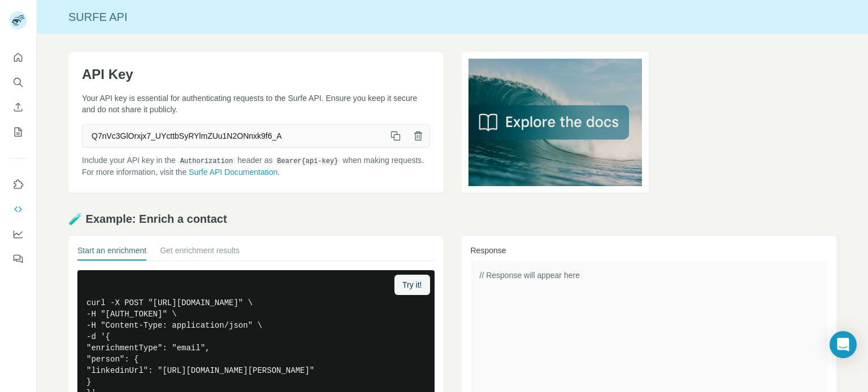  I want to click on button: Use Surfe on LinkedIn, so click(18, 184).